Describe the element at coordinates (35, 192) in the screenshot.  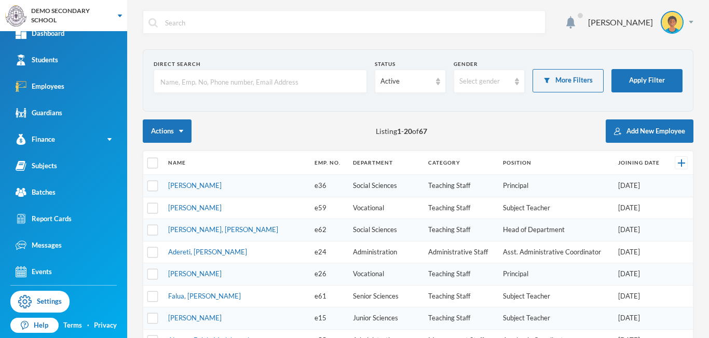
I see `div: Batches` at that location.